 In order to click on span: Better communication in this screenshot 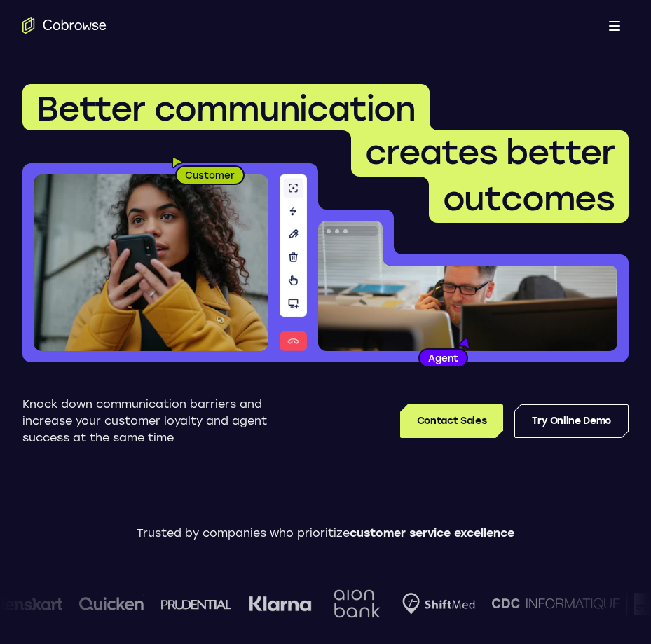, I will do `click(226, 109)`.